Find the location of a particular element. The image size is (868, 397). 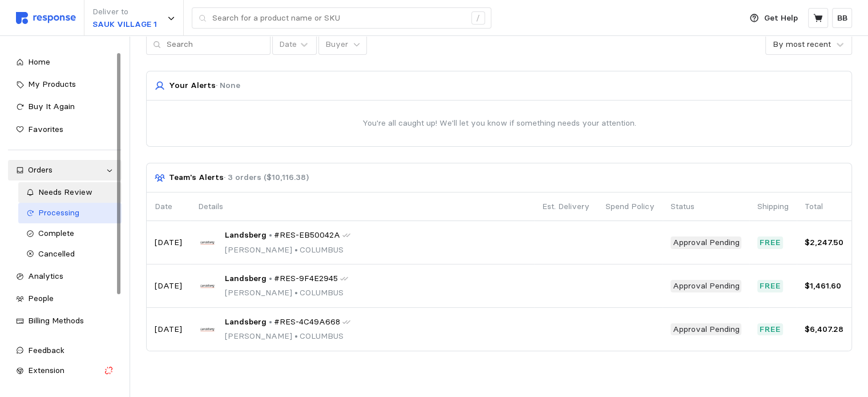

p: Est. Delivery is located at coordinates (565, 207).